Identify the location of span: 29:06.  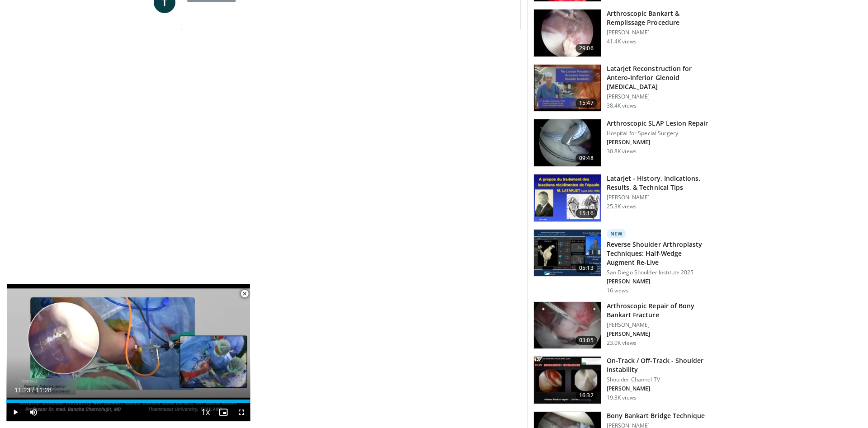
(586, 48).